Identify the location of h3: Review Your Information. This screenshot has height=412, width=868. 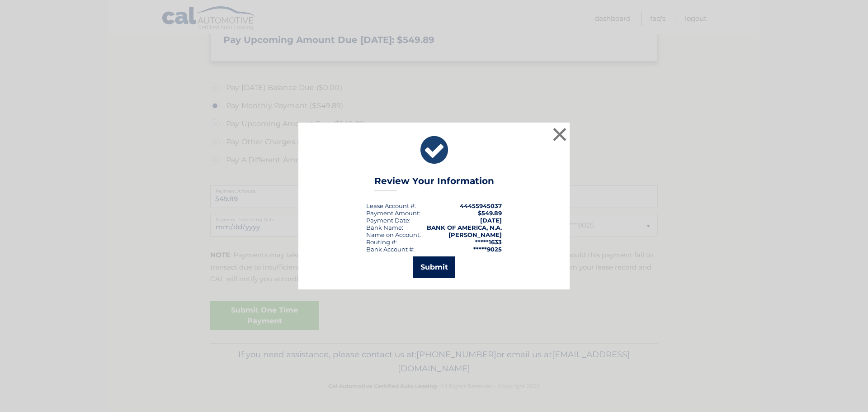
(434, 183).